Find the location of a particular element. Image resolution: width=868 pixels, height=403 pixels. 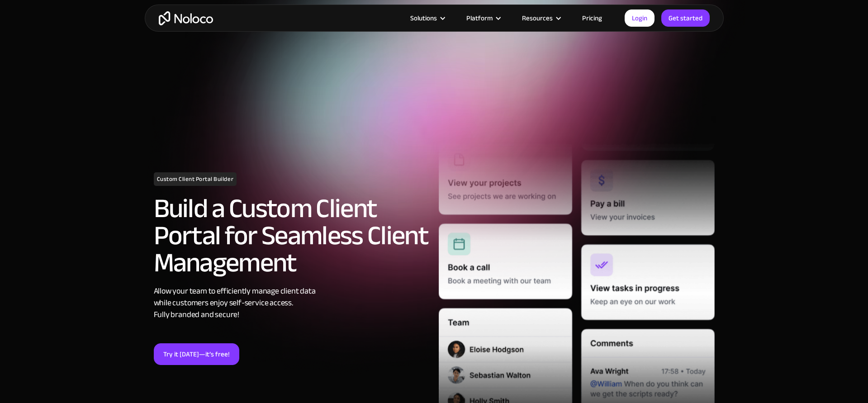

a: Login is located at coordinates (640, 18).